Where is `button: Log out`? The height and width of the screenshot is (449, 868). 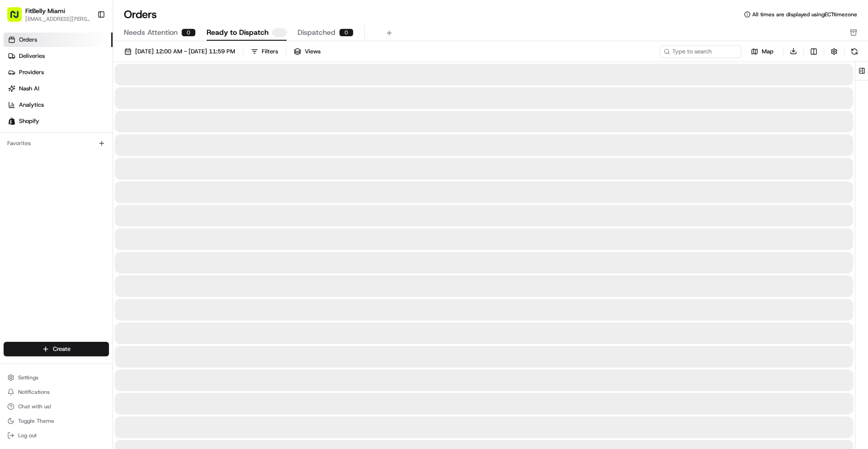
button: Log out is located at coordinates (56, 435).